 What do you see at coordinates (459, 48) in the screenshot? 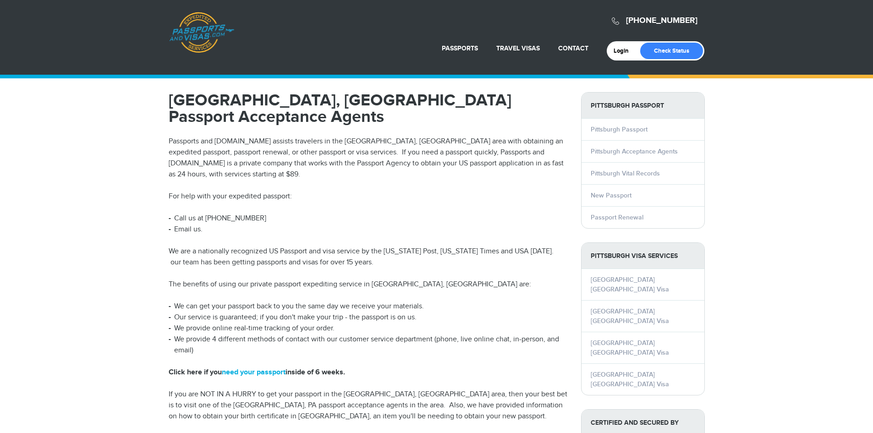
I see `a: Passports` at bounding box center [459, 48].